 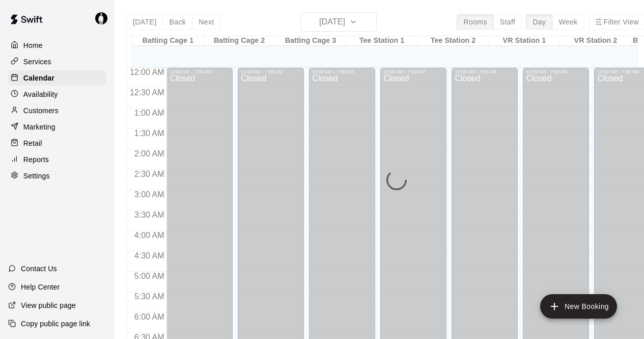 What do you see at coordinates (147, 72) in the screenshot?
I see `span: 12:00 AM` at bounding box center [147, 72].